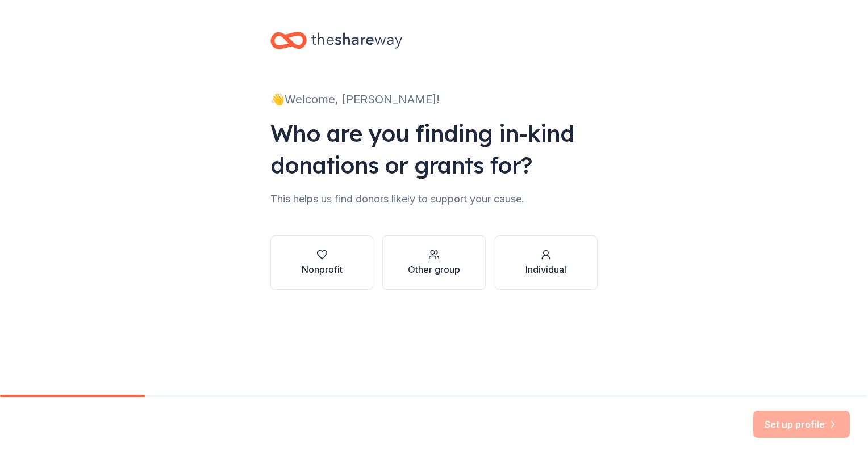 This screenshot has width=868, height=456. What do you see at coordinates (546, 263) in the screenshot?
I see `button: Individual` at bounding box center [546, 263].